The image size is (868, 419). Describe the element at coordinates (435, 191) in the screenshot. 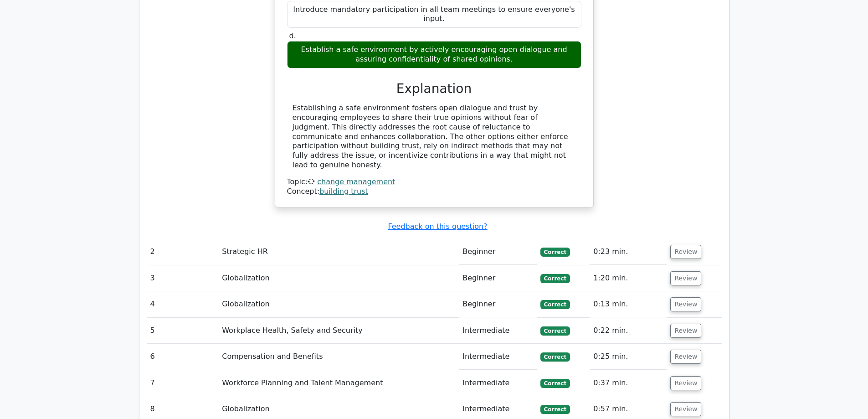

I see `div: Concept:` at that location.